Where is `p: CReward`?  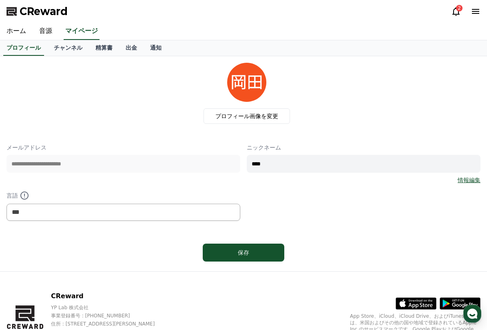
p: CReward is located at coordinates (110, 297).